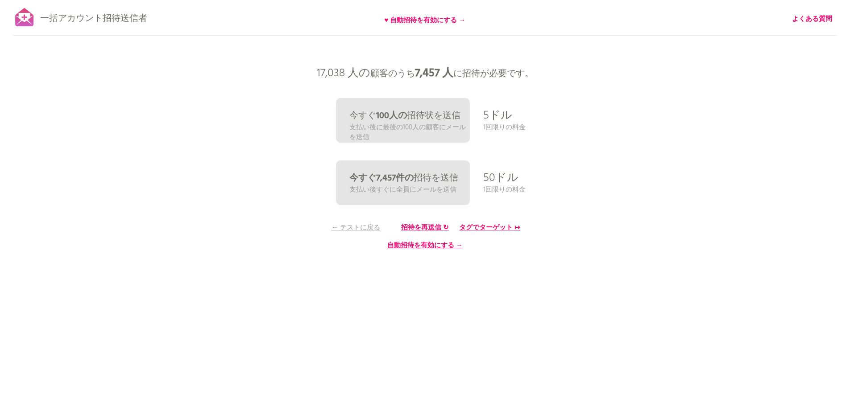 The height and width of the screenshot is (406, 850). Describe the element at coordinates (356, 228) in the screenshot. I see `font: ← テストに戻る` at that location.